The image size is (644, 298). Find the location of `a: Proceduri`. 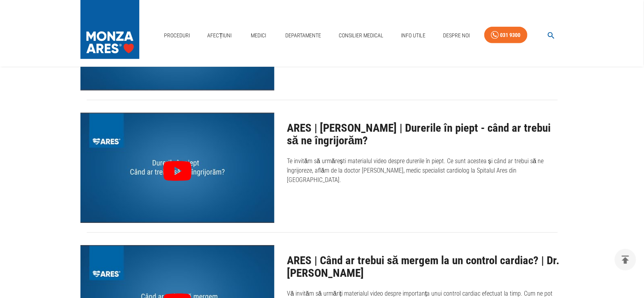

a: Proceduri is located at coordinates (177, 35).